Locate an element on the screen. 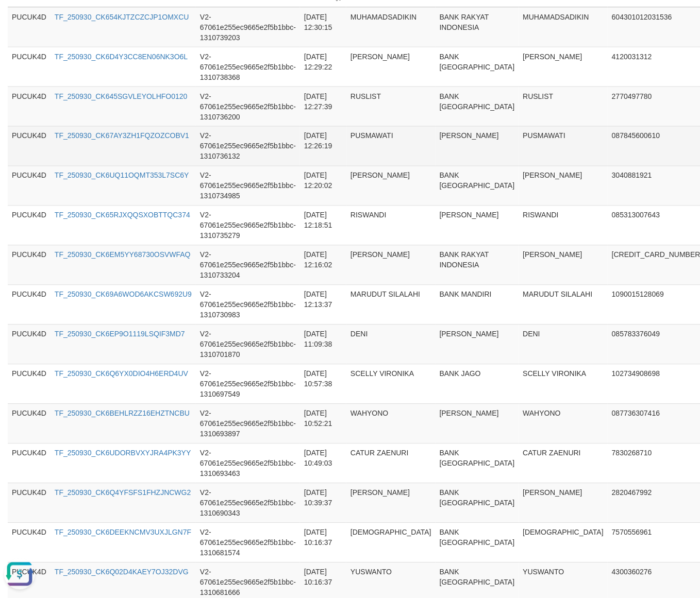 The image size is (700, 598). a: TF_250930_CK69A6WOD6AKCSW692U9 is located at coordinates (123, 295).